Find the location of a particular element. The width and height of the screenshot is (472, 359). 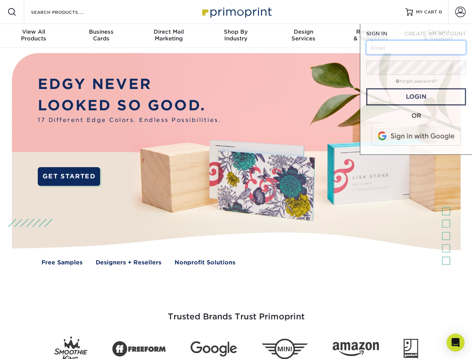

div: Services is located at coordinates (304, 35).